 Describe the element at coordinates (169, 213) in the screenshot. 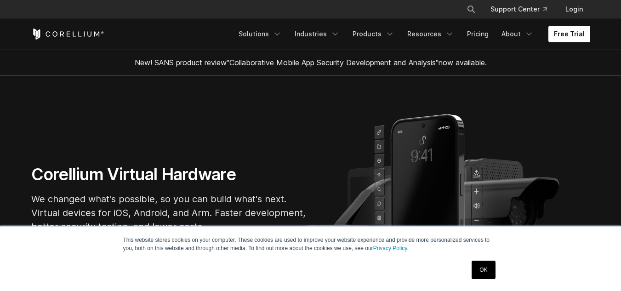

I see `p: We changed what's possible, so you can build what's next. Virtual devices for iOS, Android, and A...` at that location.